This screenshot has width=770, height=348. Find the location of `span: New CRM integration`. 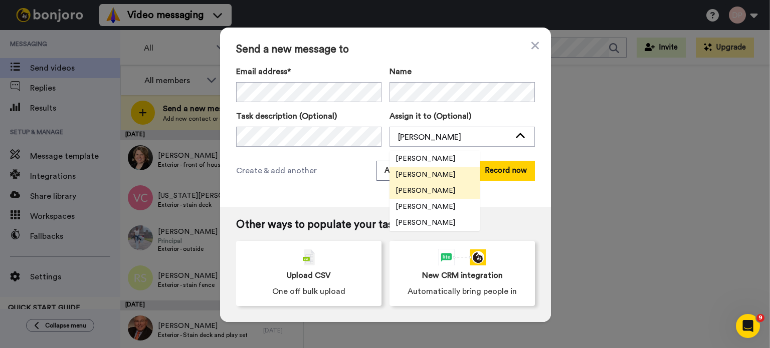

span: New CRM integration is located at coordinates (462, 276).